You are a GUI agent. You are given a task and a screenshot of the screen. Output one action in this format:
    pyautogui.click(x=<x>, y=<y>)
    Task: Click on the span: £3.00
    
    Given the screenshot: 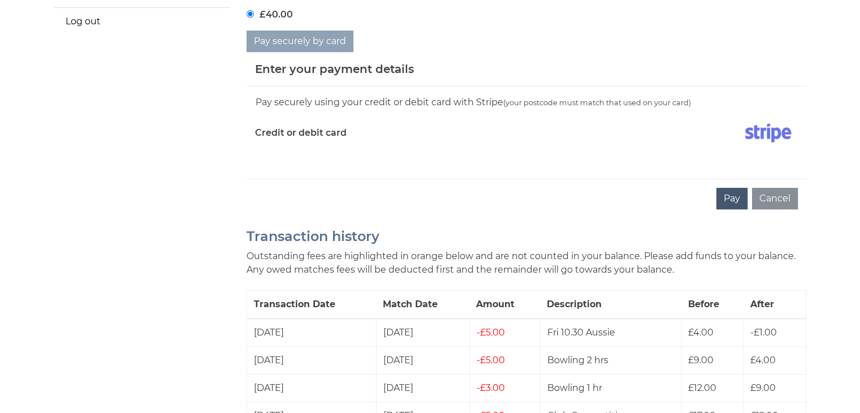 What is the action you would take?
    pyautogui.click(x=491, y=387)
    